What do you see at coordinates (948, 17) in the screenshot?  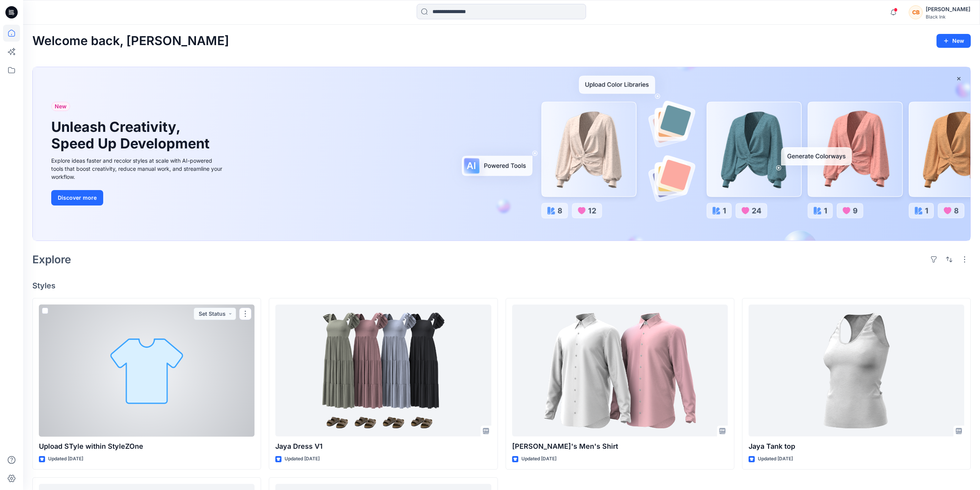 I see `div: Black Ink` at bounding box center [948, 17].